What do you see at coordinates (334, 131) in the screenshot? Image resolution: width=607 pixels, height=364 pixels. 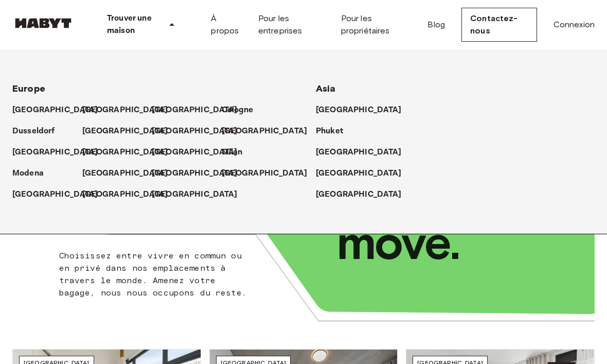 I see `a: Phuket` at bounding box center [334, 131].